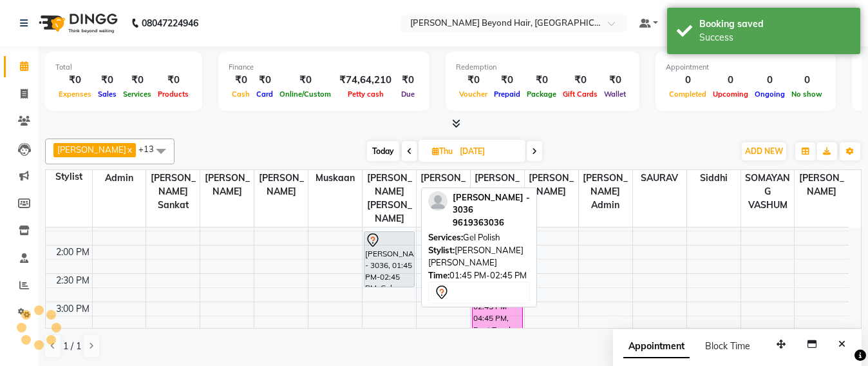 The width and height of the screenshot is (868, 366). I want to click on div: 01:45 PM-02:45 PM, so click(479, 276).